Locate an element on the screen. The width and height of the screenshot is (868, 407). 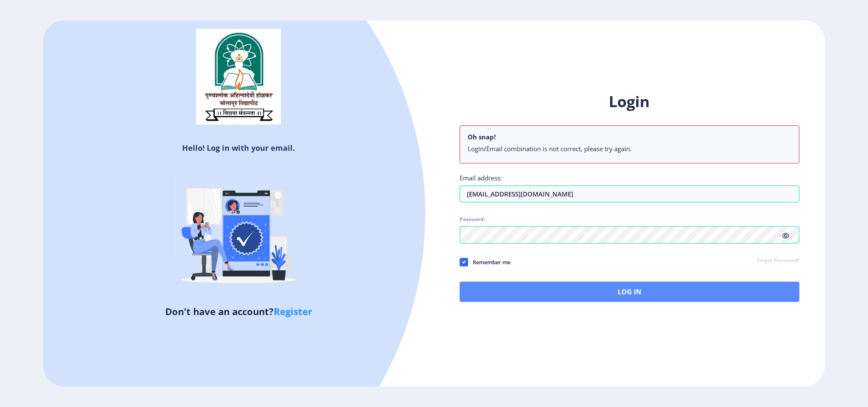
span: Remember me is located at coordinates (490, 262).